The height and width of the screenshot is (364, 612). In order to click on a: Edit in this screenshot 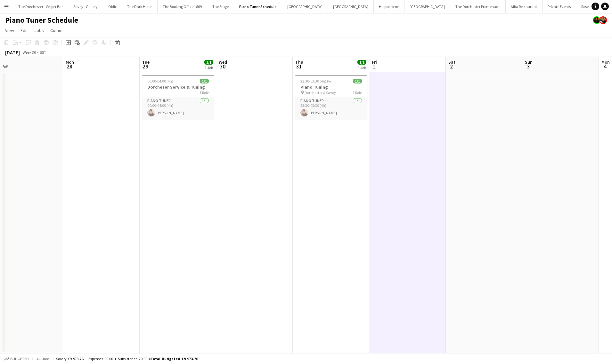, I will do `click(24, 30)`.